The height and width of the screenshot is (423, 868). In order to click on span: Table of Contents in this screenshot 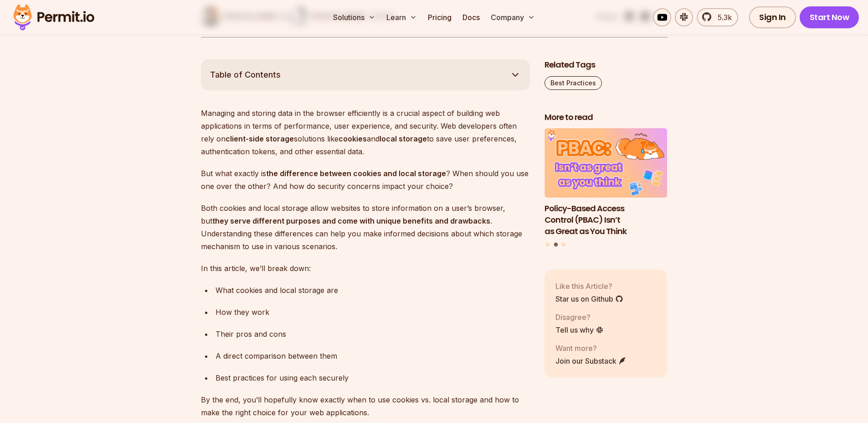, I will do `click(245, 75)`.